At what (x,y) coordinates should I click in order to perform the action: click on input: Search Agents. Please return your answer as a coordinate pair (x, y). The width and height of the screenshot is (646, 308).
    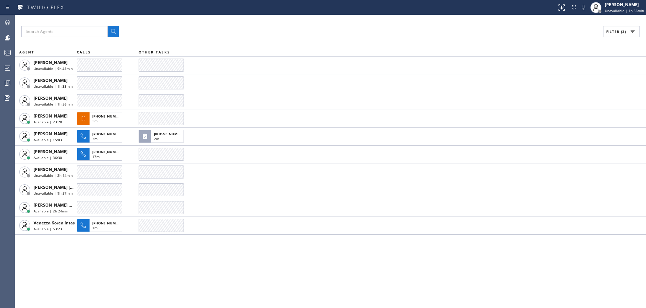
    Looking at the image, I should click on (64, 32).